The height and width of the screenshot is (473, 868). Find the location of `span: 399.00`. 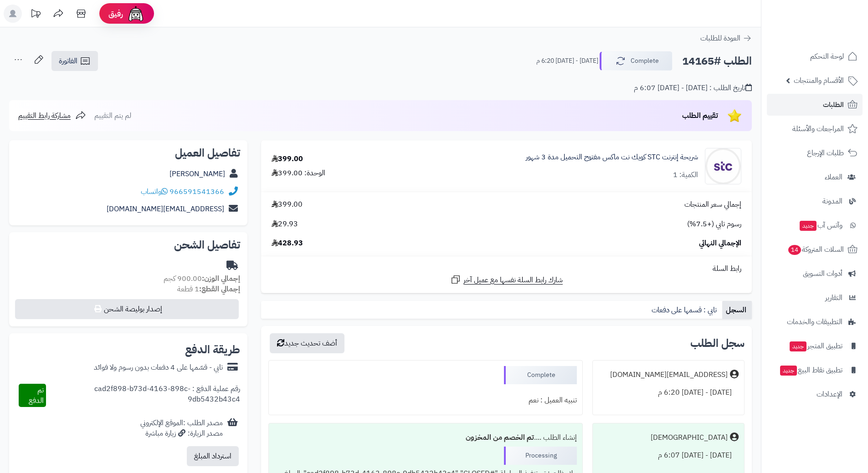

span: 399.00 is located at coordinates (287, 204).